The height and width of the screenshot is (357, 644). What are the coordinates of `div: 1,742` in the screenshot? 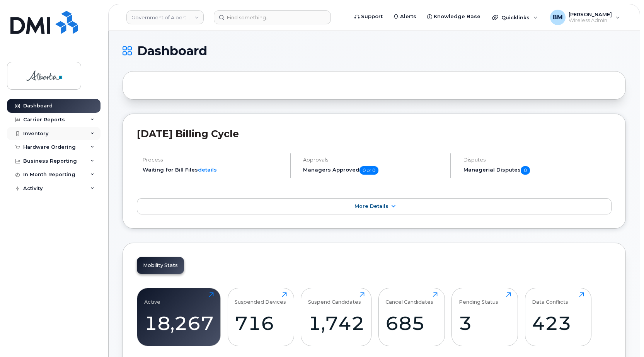 It's located at (336, 323).